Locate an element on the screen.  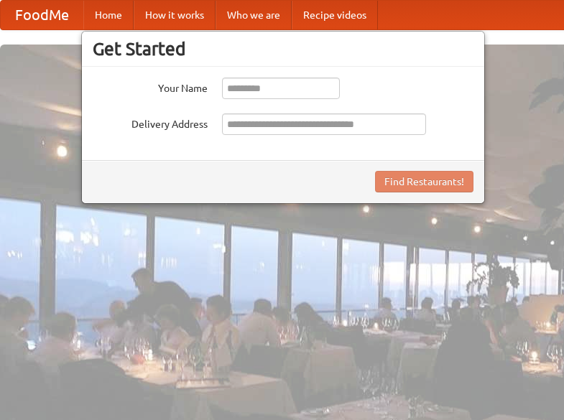
label: Your Name is located at coordinates (150, 86).